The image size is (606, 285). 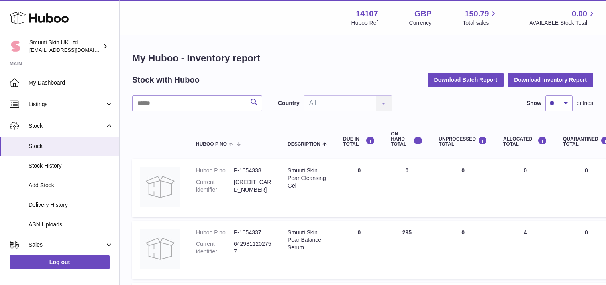 What do you see at coordinates (525, 249) in the screenshot?
I see `td: 4` at bounding box center [525, 249].